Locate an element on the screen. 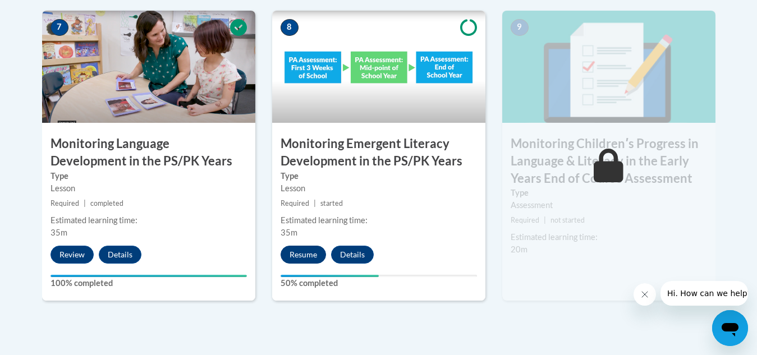 The height and width of the screenshot is (355, 757). span: started is located at coordinates (332, 203).